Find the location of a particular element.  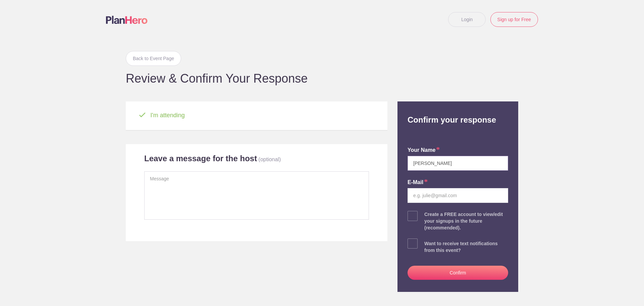

img: Logo main planhero is located at coordinates (127, 19).